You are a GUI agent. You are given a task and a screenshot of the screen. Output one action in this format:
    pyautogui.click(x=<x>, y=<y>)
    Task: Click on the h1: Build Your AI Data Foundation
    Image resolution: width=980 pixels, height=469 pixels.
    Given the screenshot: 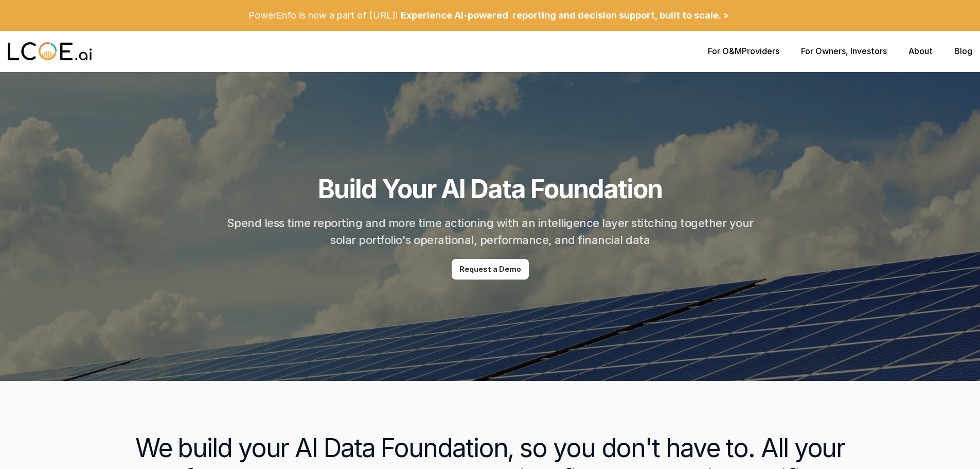 What is the action you would take?
    pyautogui.click(x=490, y=189)
    